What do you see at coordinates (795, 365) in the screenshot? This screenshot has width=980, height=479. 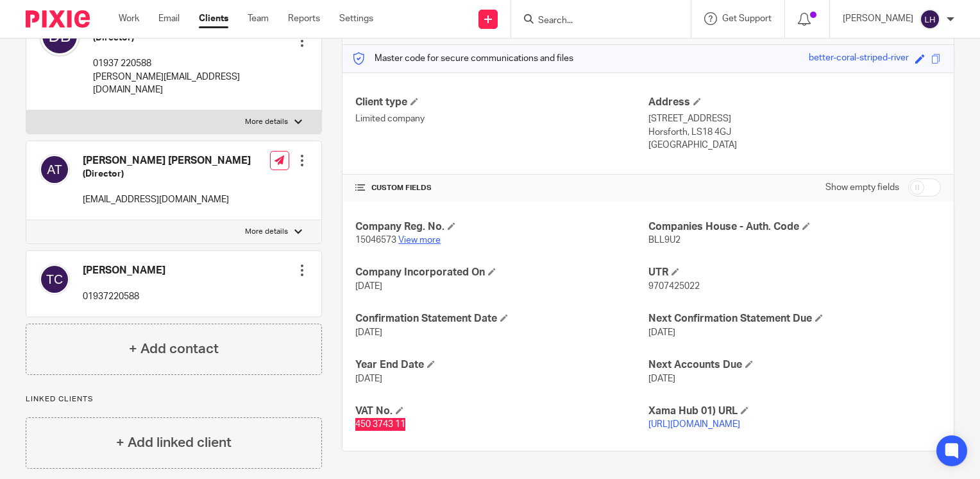 I see `h4: Next Accounts Due` at bounding box center [795, 365].